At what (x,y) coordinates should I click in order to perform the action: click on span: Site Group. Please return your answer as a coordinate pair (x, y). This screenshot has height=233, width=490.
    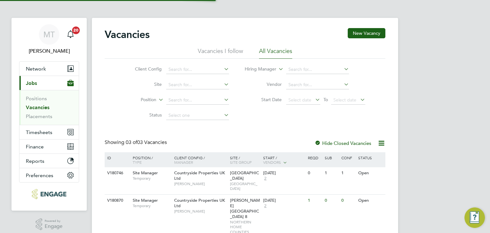
    Looking at the image, I should click on (241, 162).